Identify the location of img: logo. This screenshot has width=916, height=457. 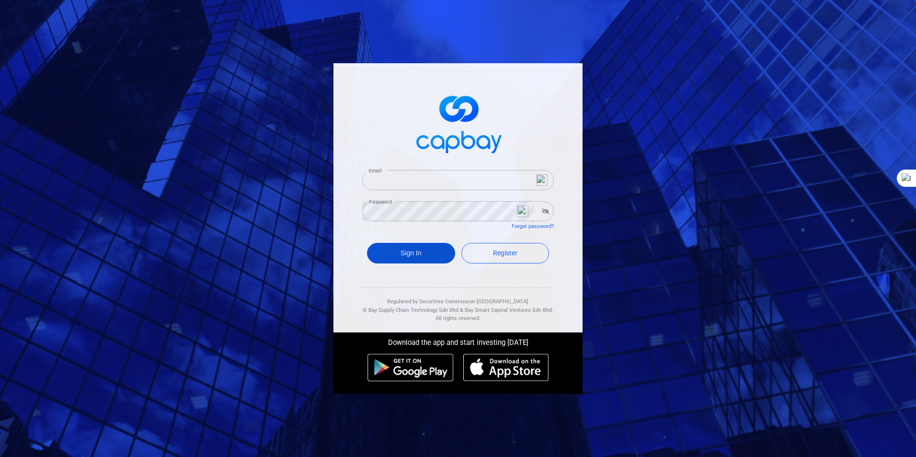
(458, 123).